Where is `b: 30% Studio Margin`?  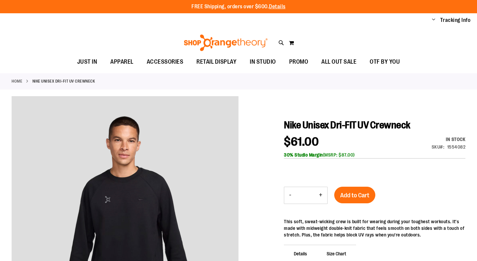 b: 30% Studio Margin is located at coordinates (303, 155).